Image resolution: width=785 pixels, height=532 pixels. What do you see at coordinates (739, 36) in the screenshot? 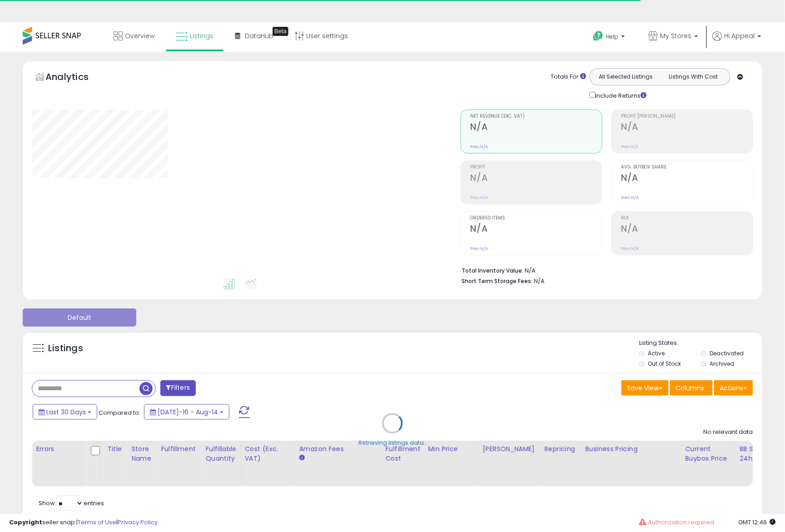
I see `span: Hi Appeal` at bounding box center [739, 36].